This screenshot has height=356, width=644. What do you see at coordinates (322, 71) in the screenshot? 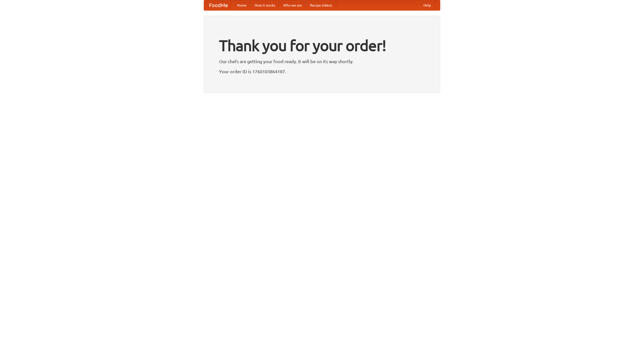
I see `p: Your order ID is 1760103864187.` at bounding box center [322, 71].